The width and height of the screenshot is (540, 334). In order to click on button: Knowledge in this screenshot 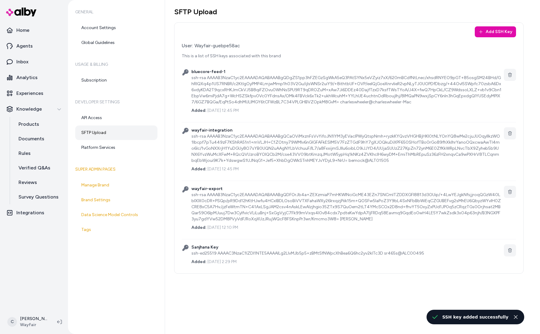, I will do `click(34, 109)`.